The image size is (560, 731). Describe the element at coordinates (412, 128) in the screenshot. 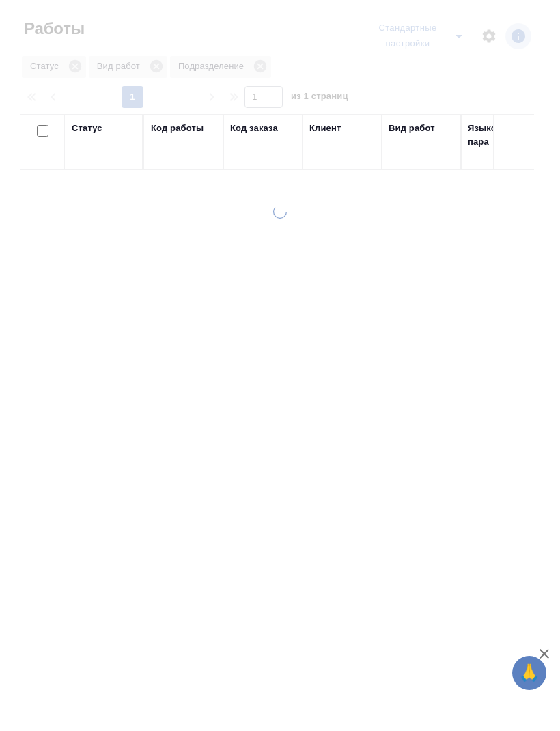

I see `div: Вид работ` at that location.